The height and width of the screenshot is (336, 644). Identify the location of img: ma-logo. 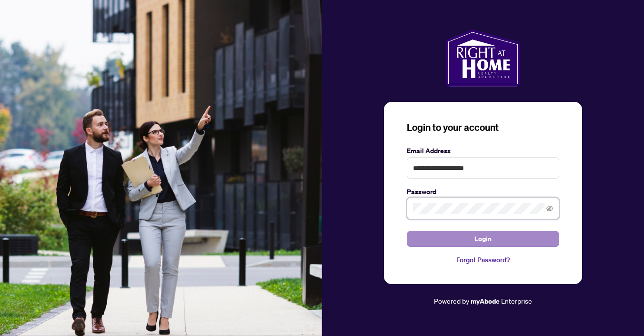
(483, 58).